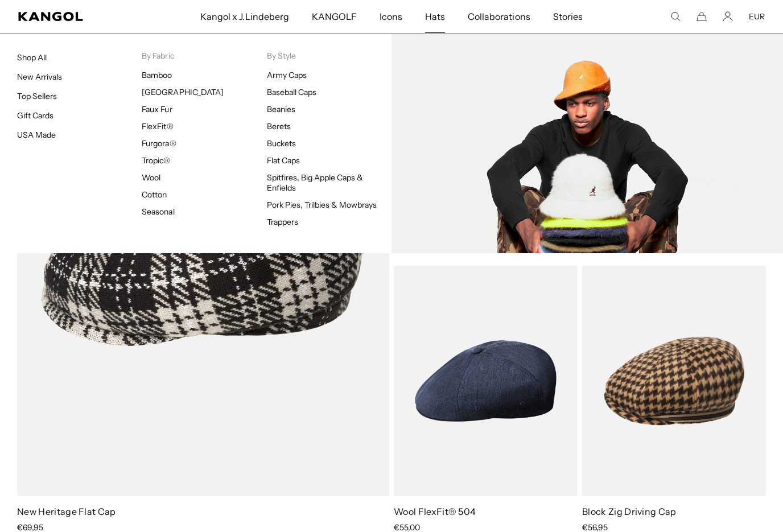 The height and width of the screenshot is (532, 783). What do you see at coordinates (281, 144) in the screenshot?
I see `a: Buckets` at bounding box center [281, 144].